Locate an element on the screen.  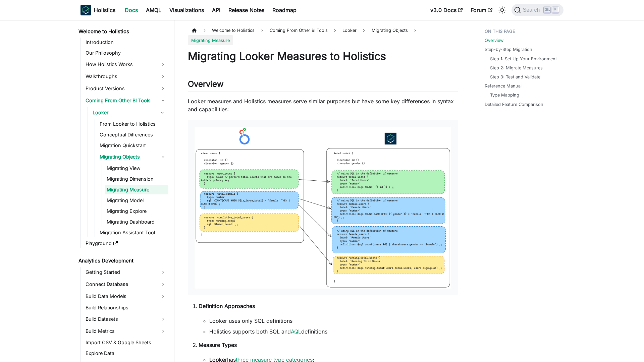
a: Step-by-Step Migration is located at coordinates (508, 50).